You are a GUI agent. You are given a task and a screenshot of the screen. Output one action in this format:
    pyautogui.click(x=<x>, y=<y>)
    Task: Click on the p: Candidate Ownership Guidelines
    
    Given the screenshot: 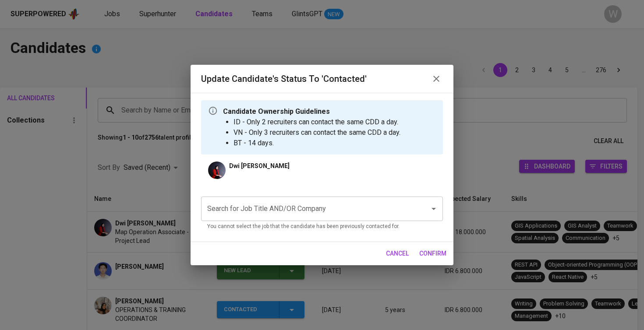 What is the action you would take?
    pyautogui.click(x=312, y=111)
    